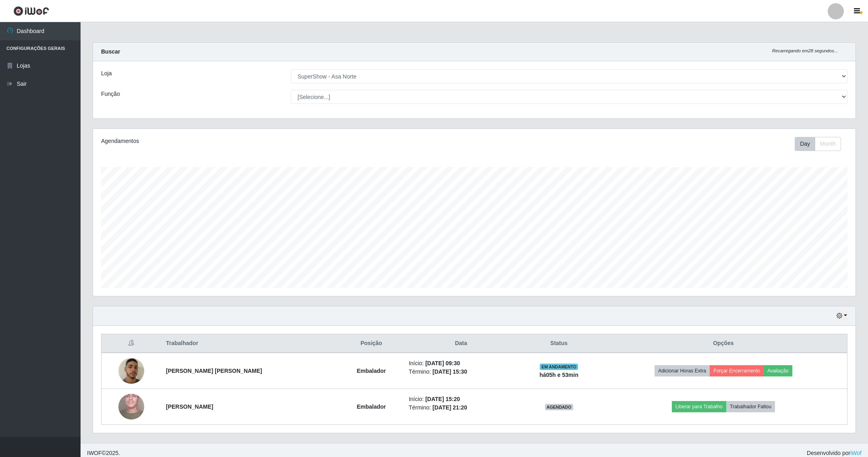 The image size is (868, 457). What do you see at coordinates (110, 52) in the screenshot?
I see `strong: Buscar` at bounding box center [110, 52].